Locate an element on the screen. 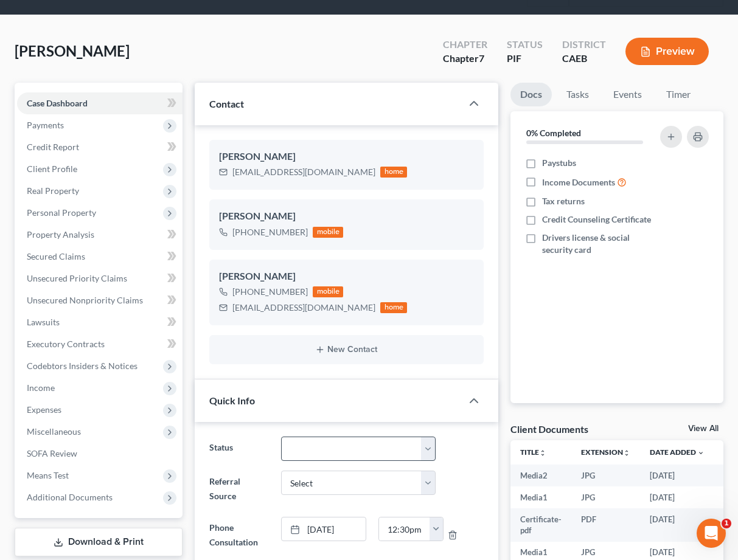  a: Unsecured Nonpriority Claims is located at coordinates (100, 300).